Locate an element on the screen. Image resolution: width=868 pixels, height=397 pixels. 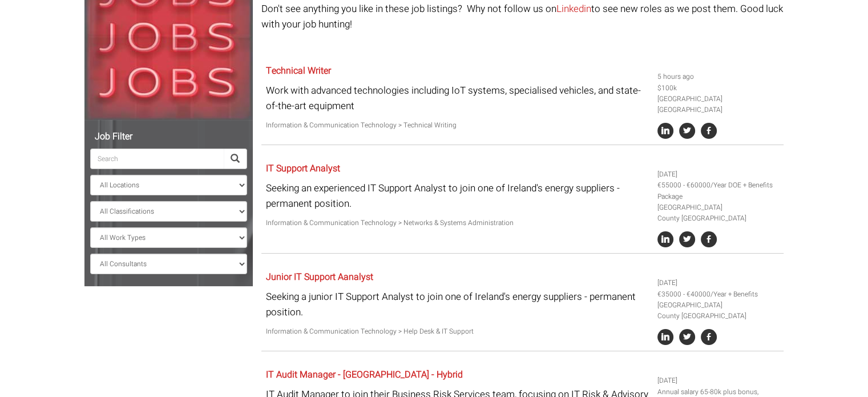
h5: Job Filter is located at coordinates (169, 137).